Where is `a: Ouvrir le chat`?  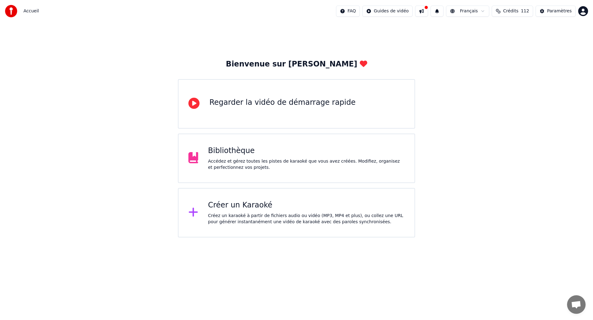
a: Ouvrir le chat is located at coordinates (576, 304).